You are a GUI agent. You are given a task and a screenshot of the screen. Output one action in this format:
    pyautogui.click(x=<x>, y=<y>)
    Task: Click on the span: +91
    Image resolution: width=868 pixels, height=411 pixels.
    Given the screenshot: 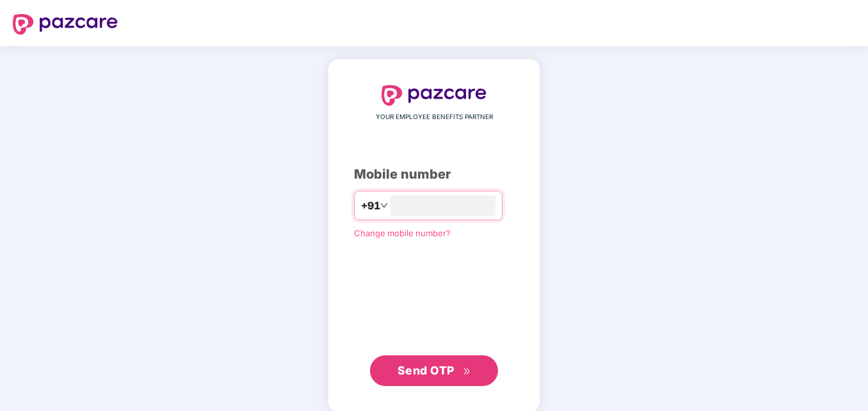 What is the action you would take?
    pyautogui.click(x=371, y=205)
    